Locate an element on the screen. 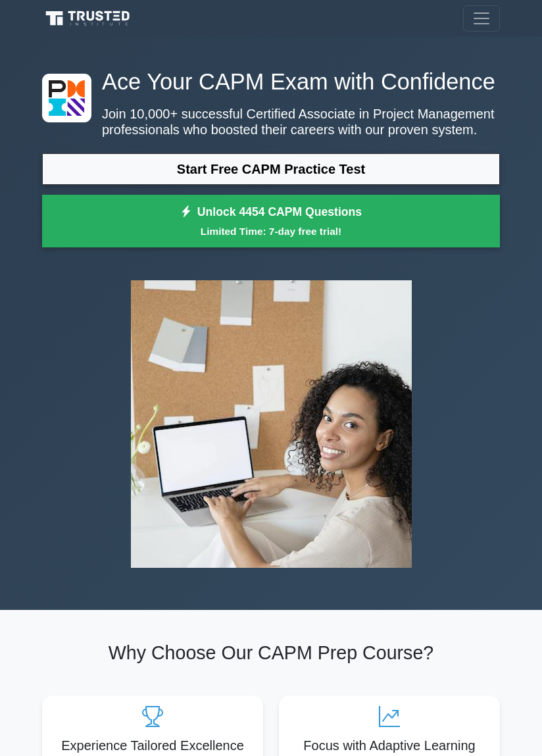  small: Limited Time: 7-day free trial! is located at coordinates (271, 231).